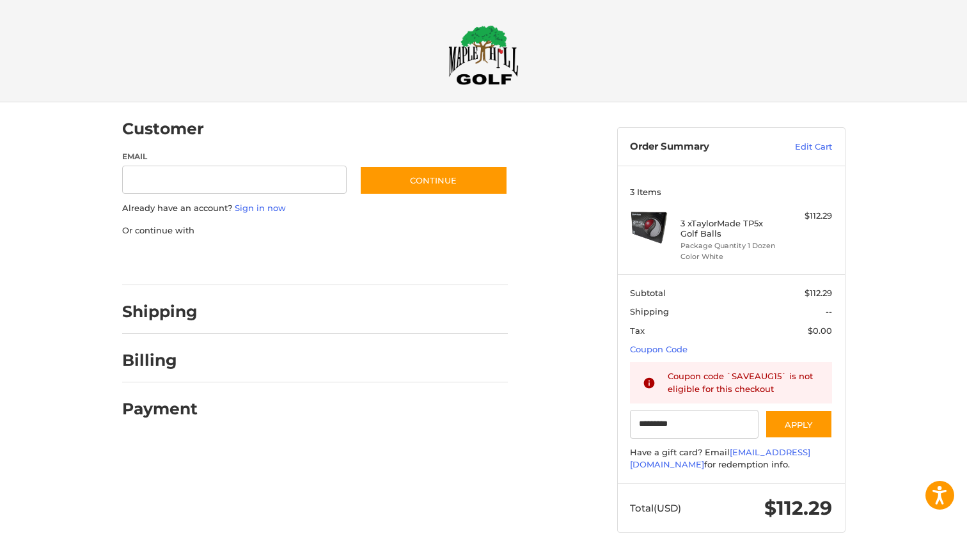  I want to click on h2: Payment, so click(160, 409).